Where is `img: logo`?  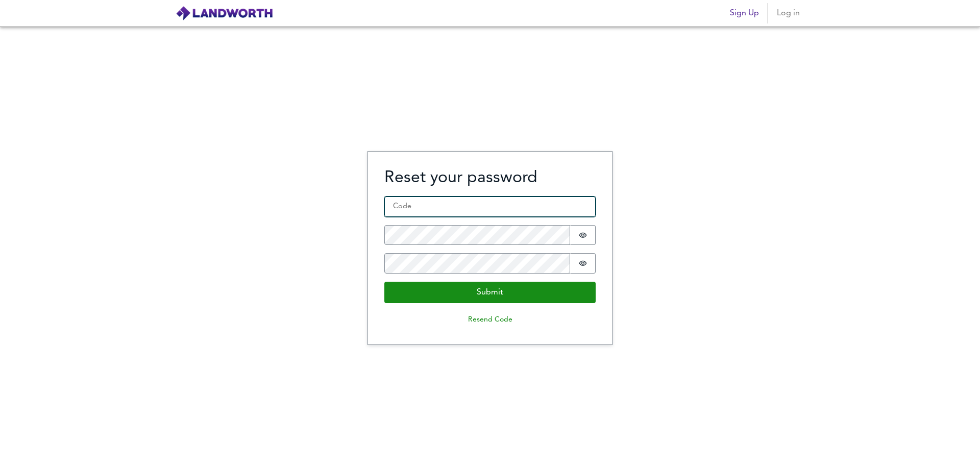
img: logo is located at coordinates (224, 13).